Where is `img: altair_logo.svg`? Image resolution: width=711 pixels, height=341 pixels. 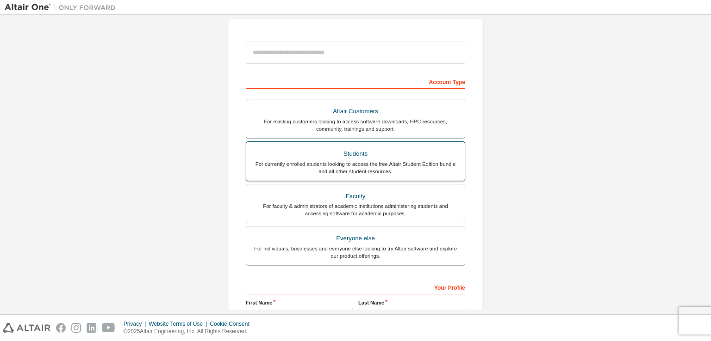
img: altair_logo.svg is located at coordinates (26, 328).